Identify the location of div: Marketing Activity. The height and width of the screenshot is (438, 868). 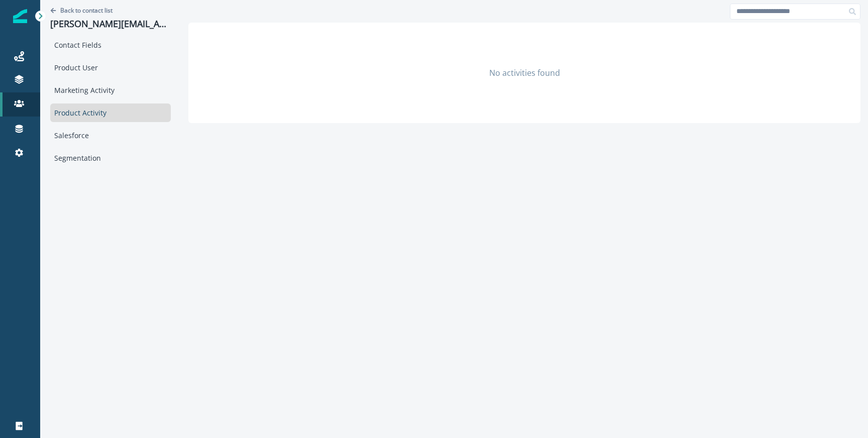
(111, 90).